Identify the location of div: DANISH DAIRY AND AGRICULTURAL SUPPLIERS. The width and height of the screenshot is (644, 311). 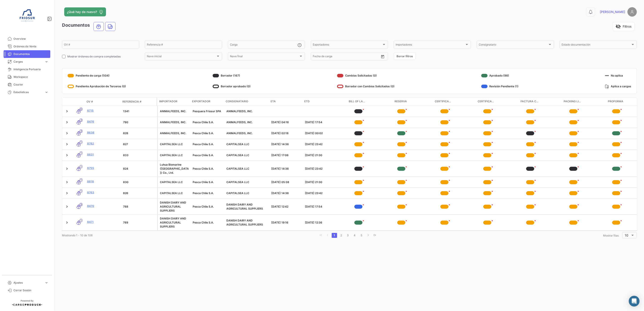
(174, 223).